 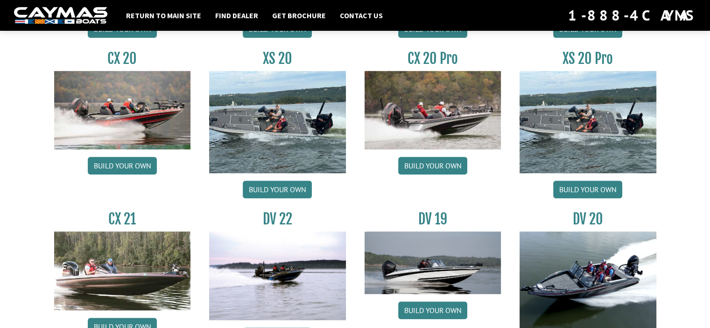 What do you see at coordinates (122, 271) in the screenshot?
I see `img: CX21_thumb.jpg` at bounding box center [122, 271].